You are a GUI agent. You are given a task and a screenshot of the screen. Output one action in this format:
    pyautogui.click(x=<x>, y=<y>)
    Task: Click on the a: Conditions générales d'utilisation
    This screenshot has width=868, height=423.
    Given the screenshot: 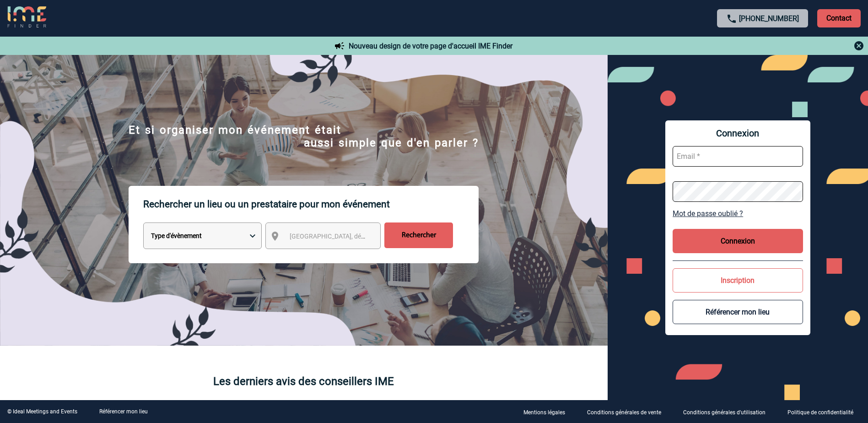 What is the action you would take?
    pyautogui.click(x=728, y=412)
    